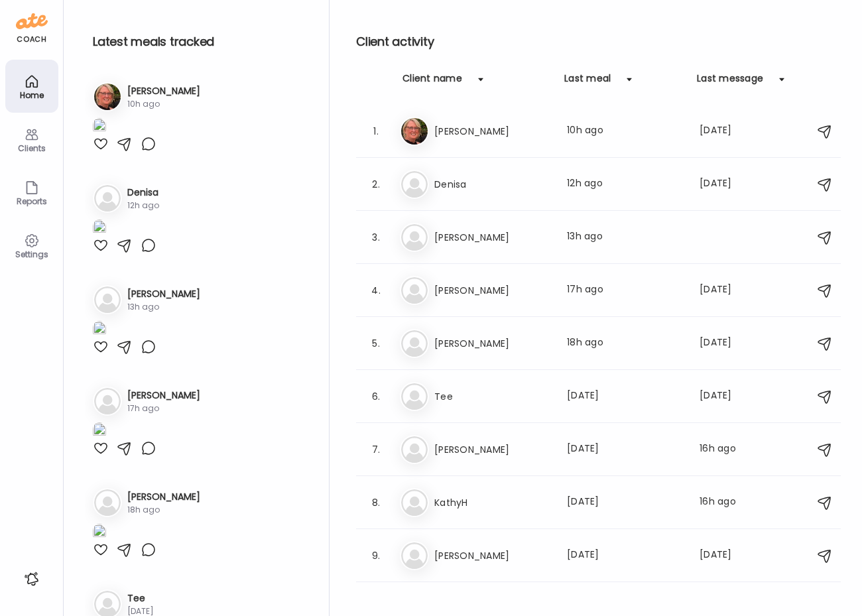 The height and width of the screenshot is (616, 862). Describe the element at coordinates (31, 21) in the screenshot. I see `img: ate` at that location.